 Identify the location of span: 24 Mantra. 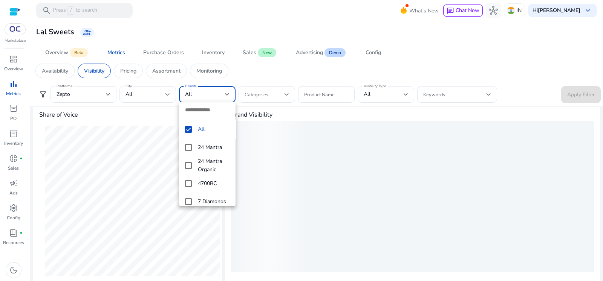
(214, 148).